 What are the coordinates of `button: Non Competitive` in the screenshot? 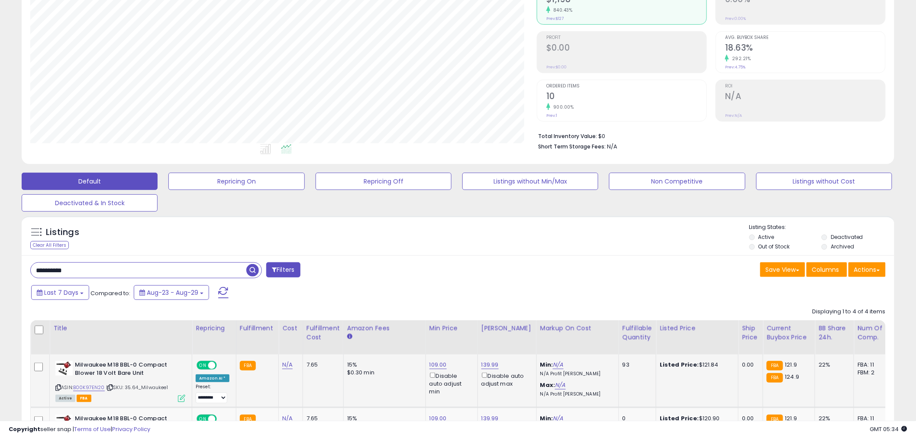 It's located at (677, 181).